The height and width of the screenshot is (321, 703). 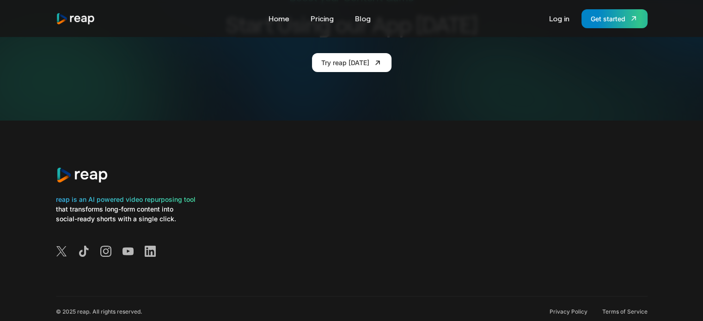 I want to click on a: Home, so click(x=279, y=18).